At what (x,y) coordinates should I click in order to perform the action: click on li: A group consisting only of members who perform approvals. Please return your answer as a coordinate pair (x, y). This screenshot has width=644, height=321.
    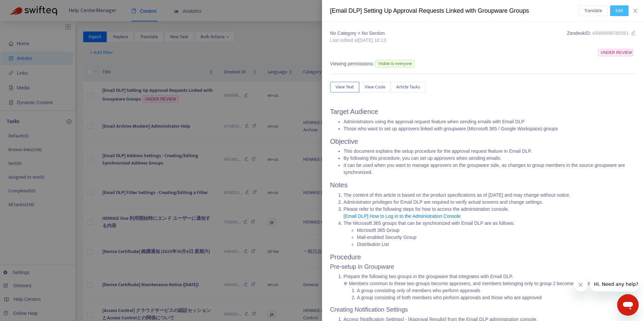
    Looking at the image, I should click on (496, 290).